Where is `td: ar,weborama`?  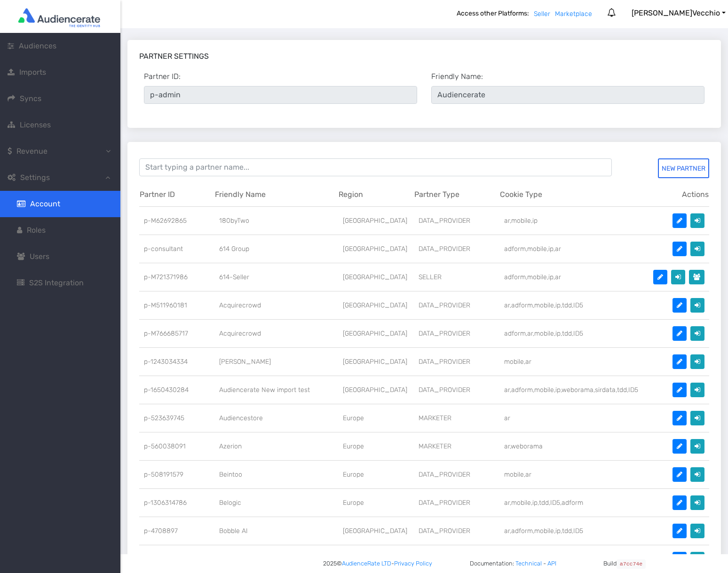
td: ar,weborama is located at coordinates (571, 446).